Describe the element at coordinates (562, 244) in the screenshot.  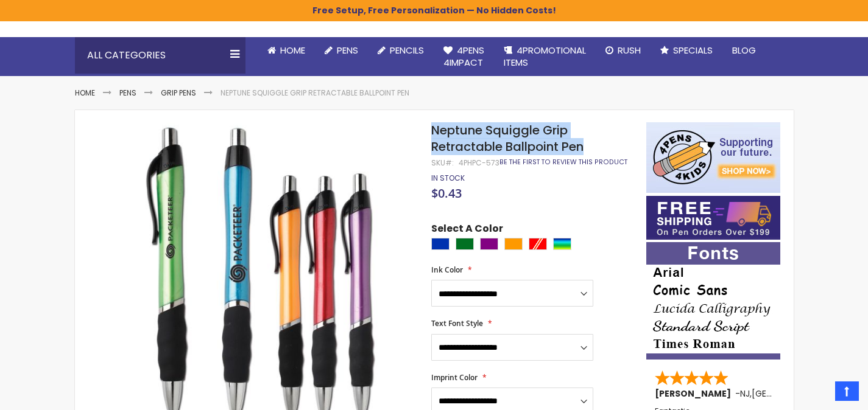
I see `div: Assorted` at that location.